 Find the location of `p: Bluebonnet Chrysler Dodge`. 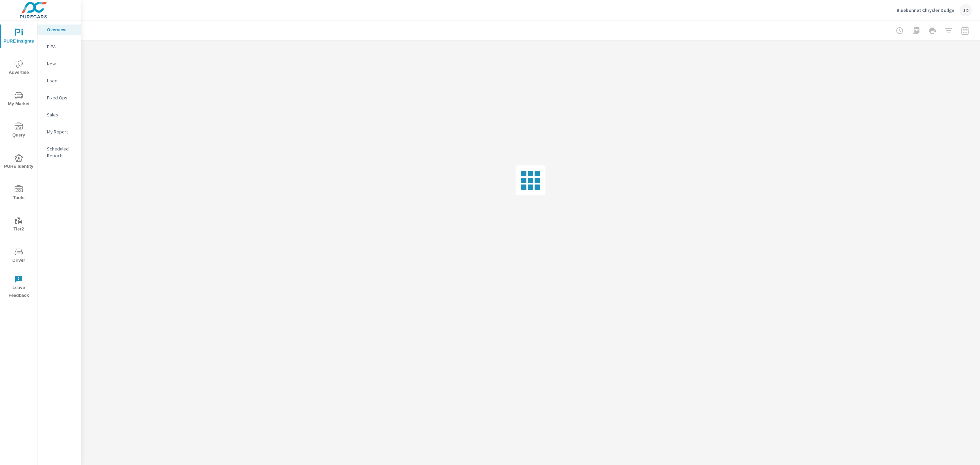

p: Bluebonnet Chrysler Dodge is located at coordinates (926, 10).